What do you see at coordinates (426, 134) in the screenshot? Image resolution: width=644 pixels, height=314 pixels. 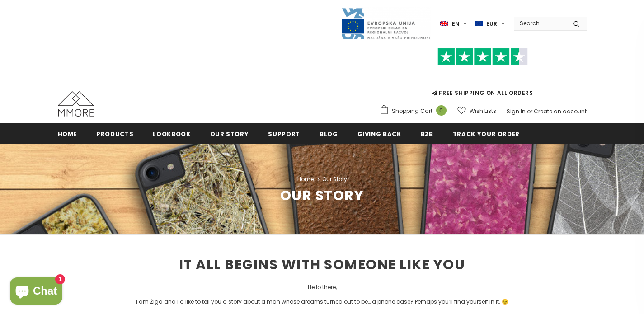 I see `span: B2B` at bounding box center [426, 134].